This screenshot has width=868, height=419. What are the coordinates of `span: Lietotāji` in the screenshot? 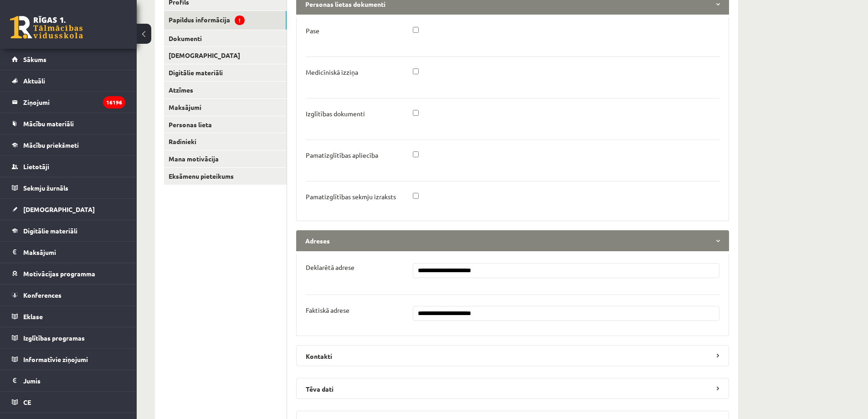 It's located at (36, 167).